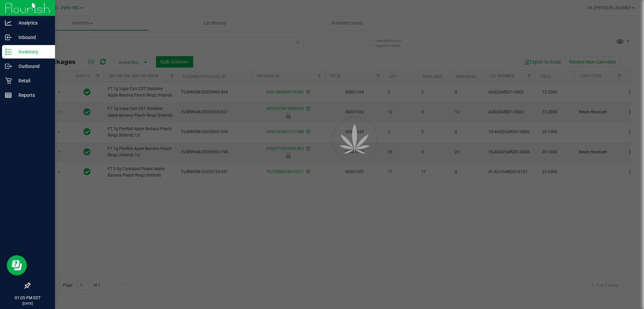 The image size is (644, 309). What do you see at coordinates (28, 298) in the screenshot?
I see `p: 01:05 PM EDT` at bounding box center [28, 298].